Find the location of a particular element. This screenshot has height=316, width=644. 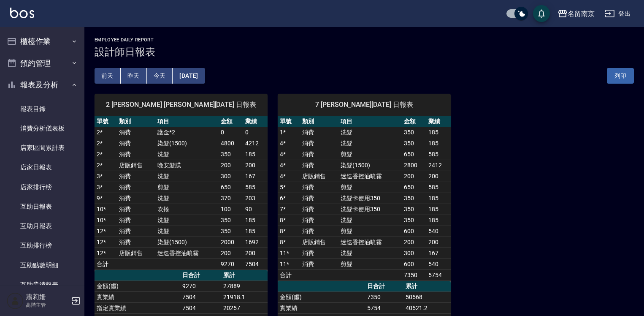

td: 370 is located at coordinates (231, 198).